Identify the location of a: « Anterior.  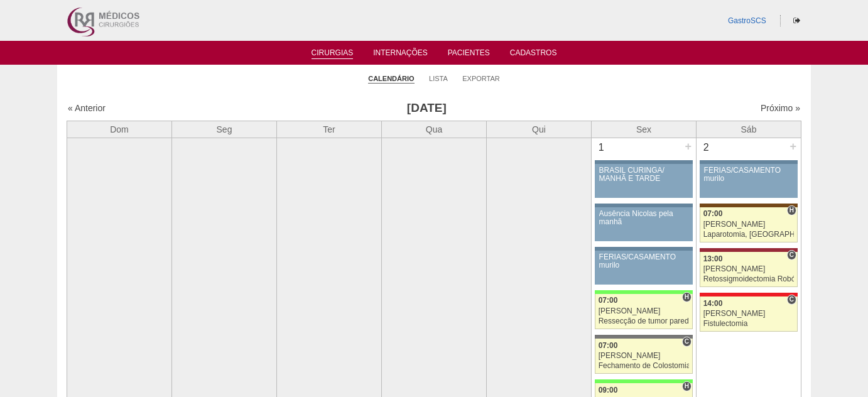
(87, 108).